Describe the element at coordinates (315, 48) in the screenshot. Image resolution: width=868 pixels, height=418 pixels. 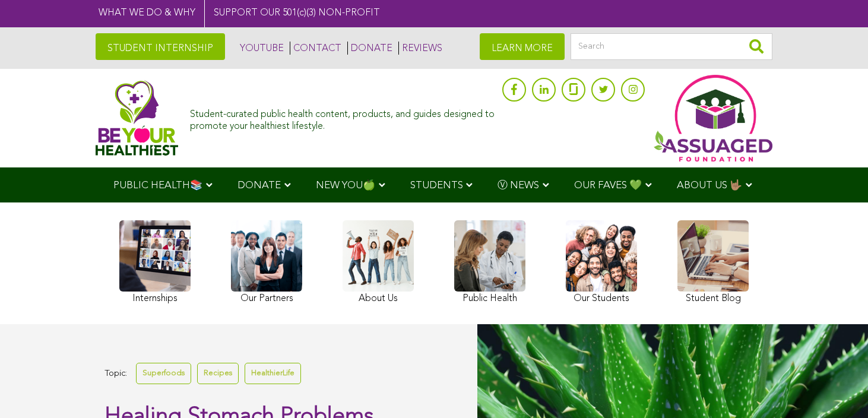
I see `a: CONTACT` at that location.